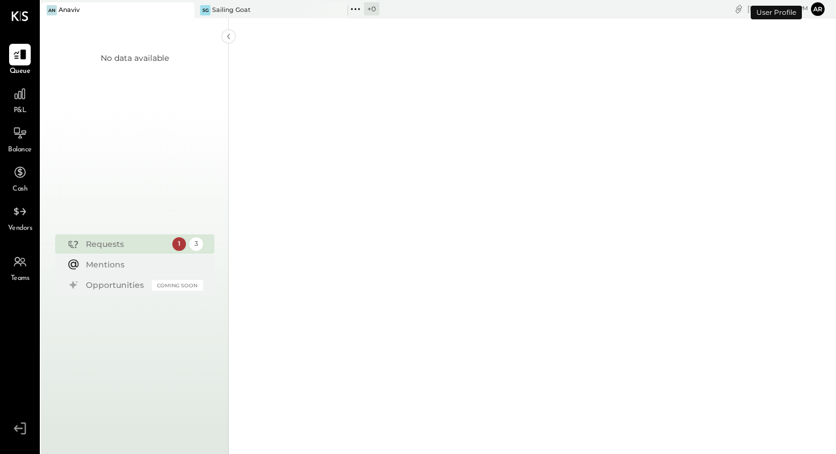 The image size is (836, 454). I want to click on div: 3, so click(196, 244).